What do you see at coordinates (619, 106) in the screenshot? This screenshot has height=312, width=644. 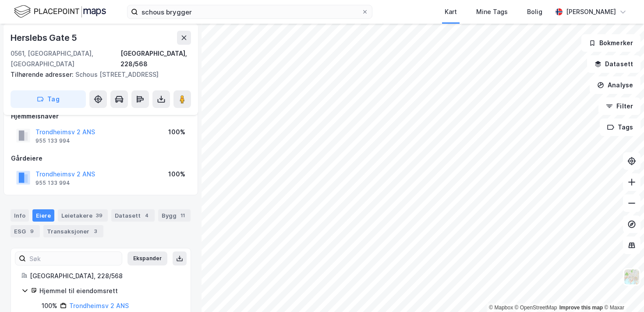 I see `button: Filter` at bounding box center [619, 106].